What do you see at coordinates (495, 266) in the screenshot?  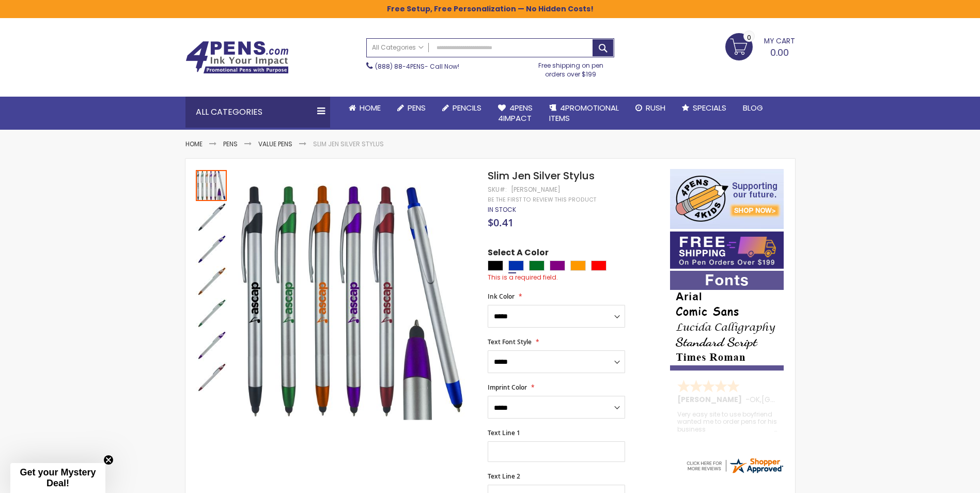 I see `div: Black` at bounding box center [495, 266].